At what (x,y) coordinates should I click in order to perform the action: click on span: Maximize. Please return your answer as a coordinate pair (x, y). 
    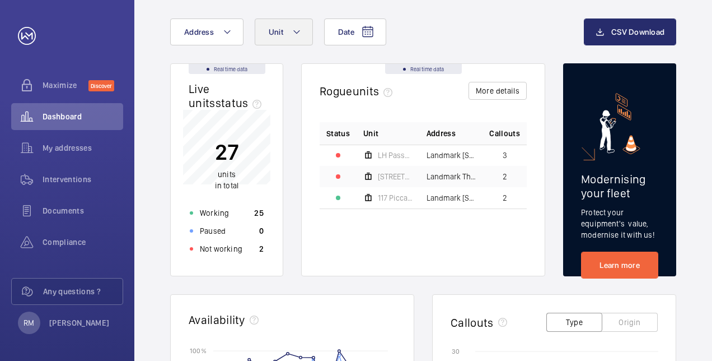
    Looking at the image, I should click on (66, 85).